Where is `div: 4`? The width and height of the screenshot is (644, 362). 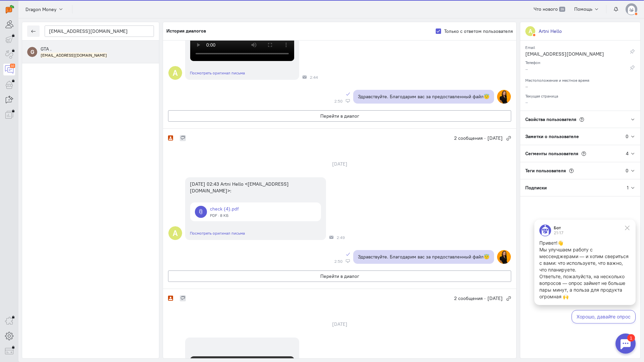 div: 4 is located at coordinates (627, 154).